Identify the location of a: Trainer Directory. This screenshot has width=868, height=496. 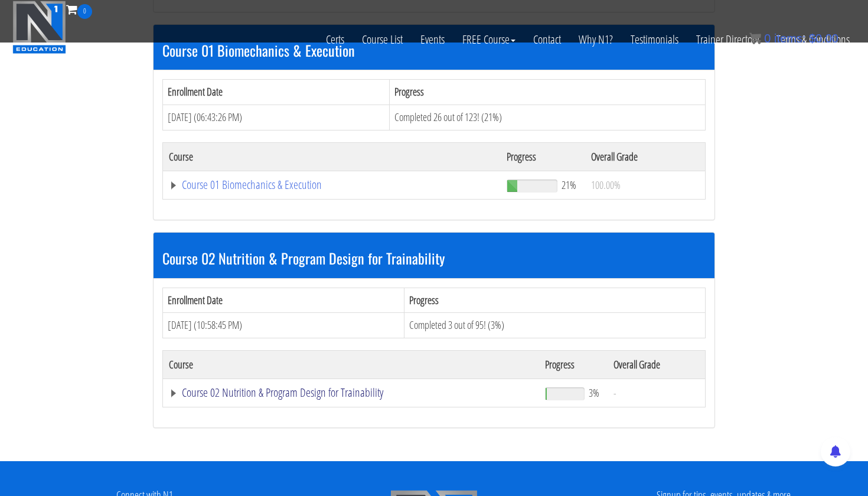
(728, 40).